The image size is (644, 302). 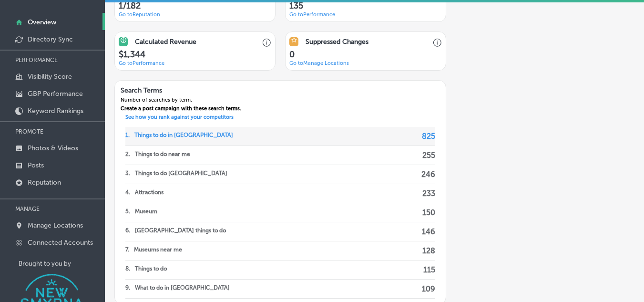 What do you see at coordinates (428, 251) in the screenshot?
I see `p: 128` at bounding box center [428, 251].